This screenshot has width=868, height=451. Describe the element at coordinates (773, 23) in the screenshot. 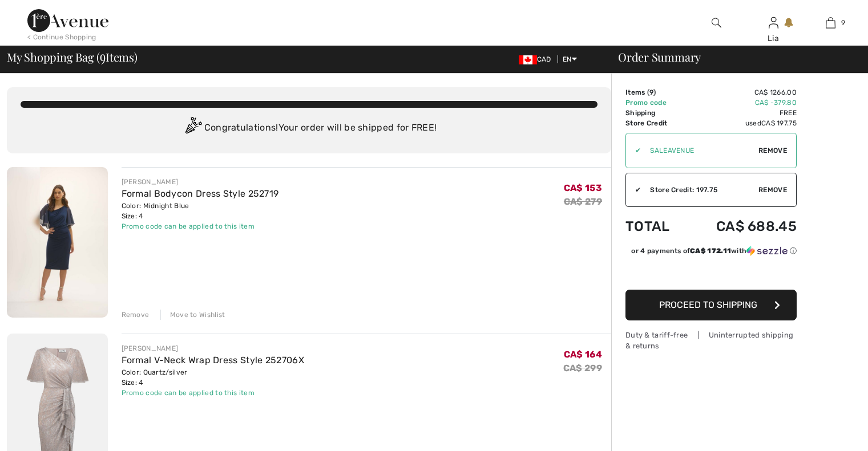

I see `img: My Info` at that location.